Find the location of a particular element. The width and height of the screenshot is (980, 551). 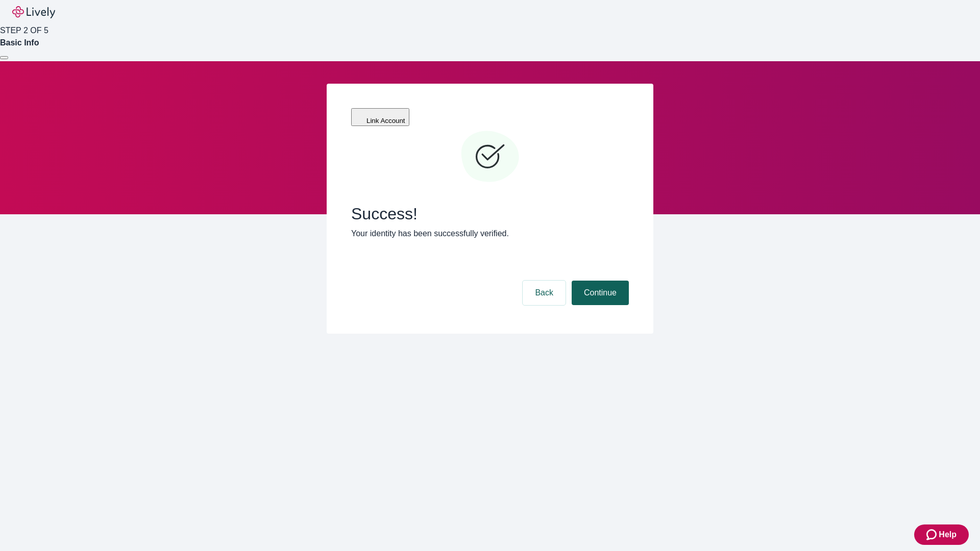

button: Back is located at coordinates (545, 293).